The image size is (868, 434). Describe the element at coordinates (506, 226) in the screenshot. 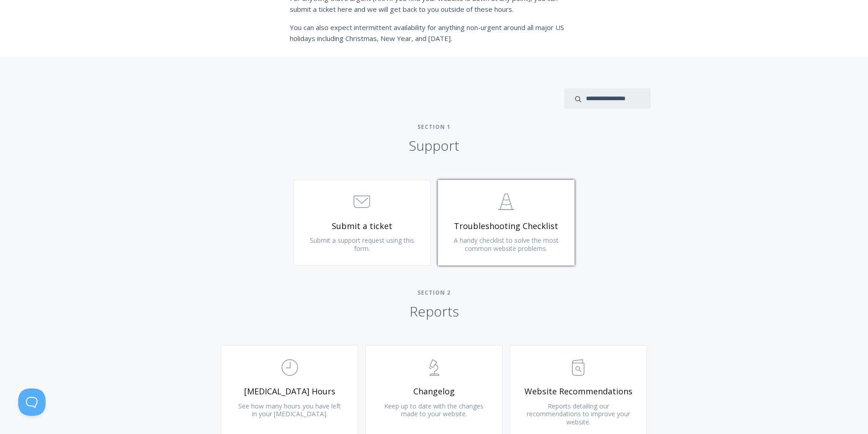

I see `span: Troubleshooting Checklist` at that location.